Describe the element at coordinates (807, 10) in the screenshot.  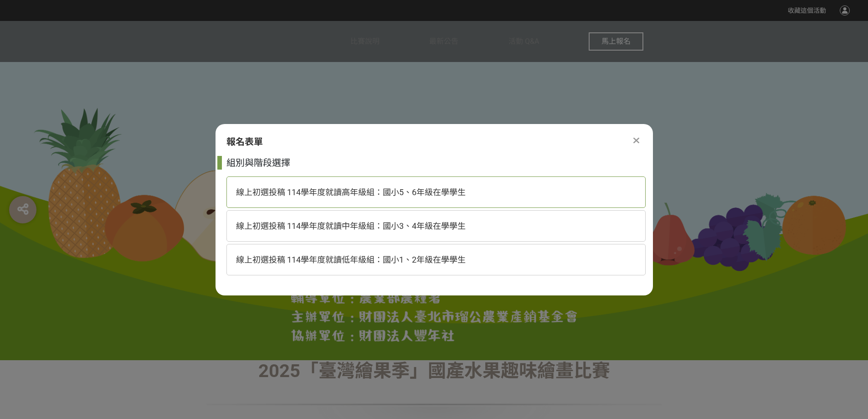
I see `span: 收藏這個活動` at that location.